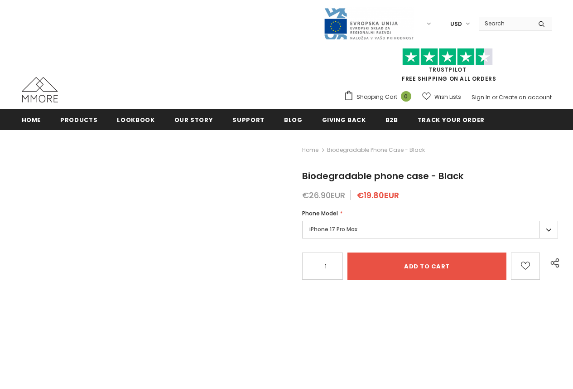 The height and width of the screenshot is (389, 573). What do you see at coordinates (392, 120) in the screenshot?
I see `span: B2B` at bounding box center [392, 120].